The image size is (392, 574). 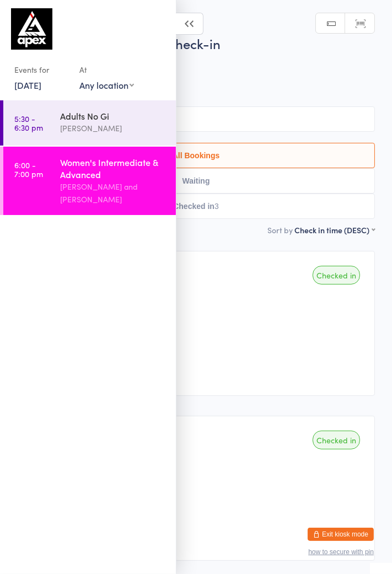 What do you see at coordinates (29, 169) in the screenshot?
I see `time: 6:00 - 7:00 pm` at bounding box center [29, 169].